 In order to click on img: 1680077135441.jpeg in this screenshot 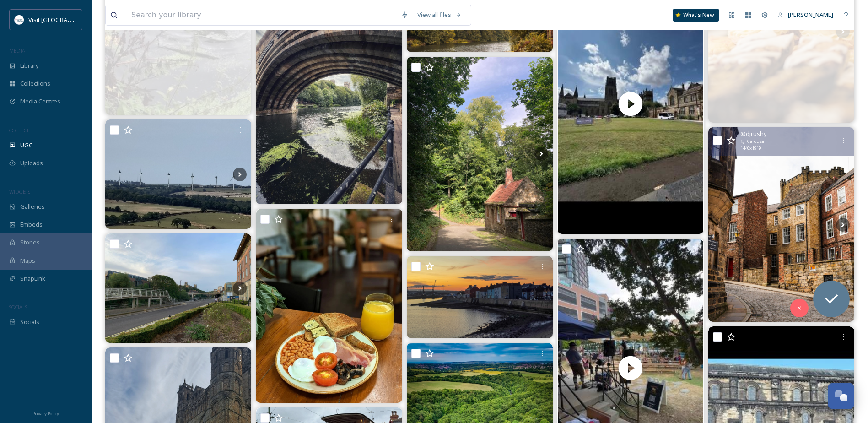, I will do `click(20, 19)`.